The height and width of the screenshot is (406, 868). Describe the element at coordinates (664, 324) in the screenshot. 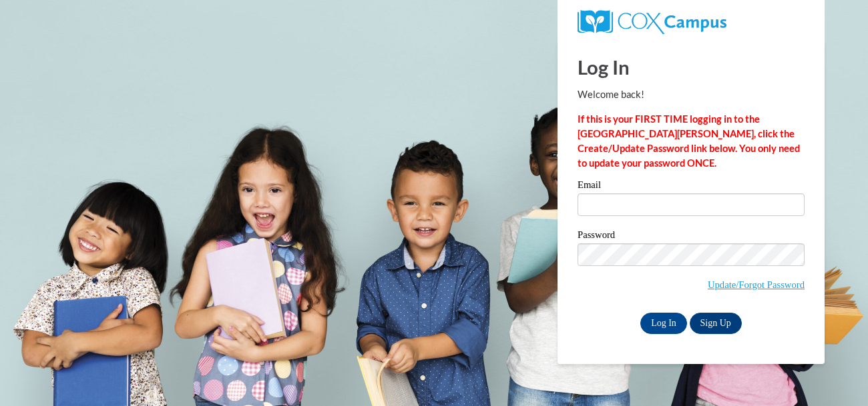

I see `input: Log In` at that location.